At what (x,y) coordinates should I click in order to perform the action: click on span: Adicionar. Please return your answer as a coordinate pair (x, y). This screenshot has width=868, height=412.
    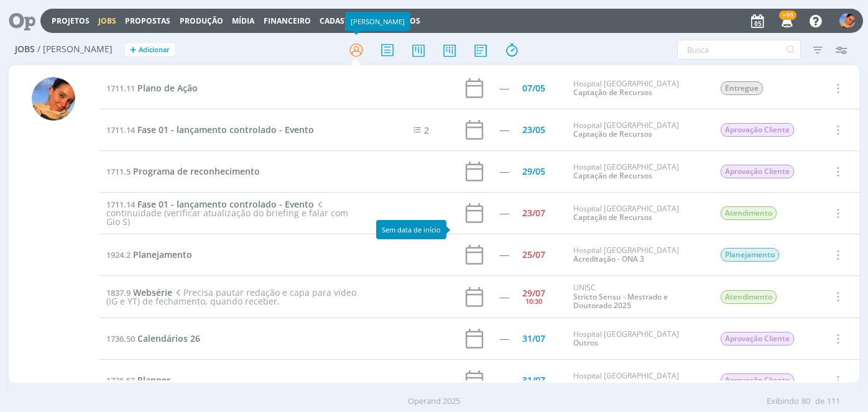
    Looking at the image, I should click on (154, 50).